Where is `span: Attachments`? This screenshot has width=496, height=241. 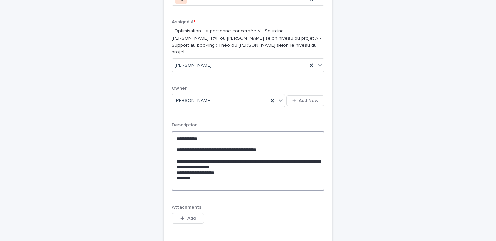
span: Attachments is located at coordinates (187, 207).